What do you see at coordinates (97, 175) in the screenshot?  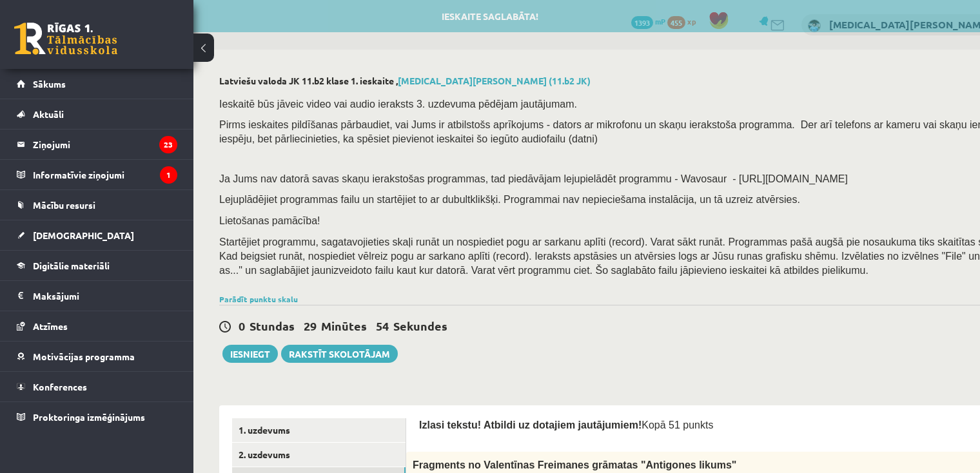 I see `a: Informatīvie ziņojumi1` at bounding box center [97, 175].